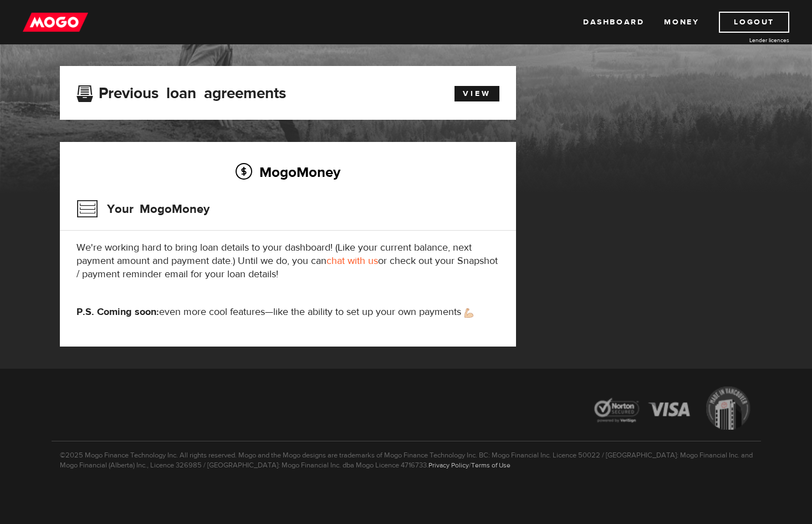  I want to click on a: Lender licences, so click(748, 40).